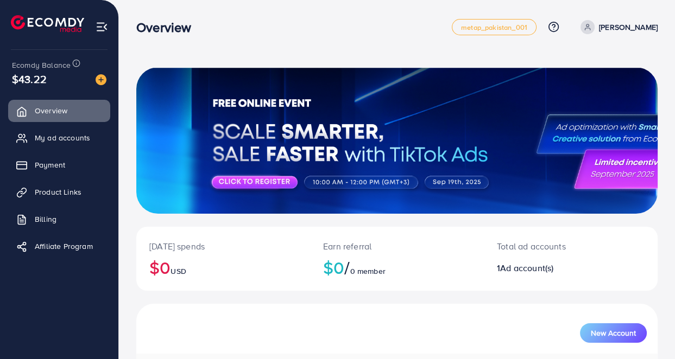 The height and width of the screenshot is (359, 675). What do you see at coordinates (613, 333) in the screenshot?
I see `span: New Account` at bounding box center [613, 333].